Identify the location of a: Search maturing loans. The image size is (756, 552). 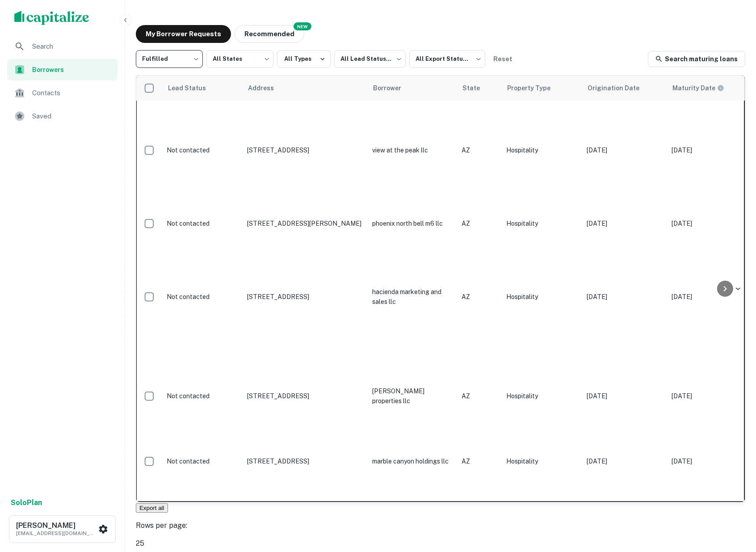
(697, 59).